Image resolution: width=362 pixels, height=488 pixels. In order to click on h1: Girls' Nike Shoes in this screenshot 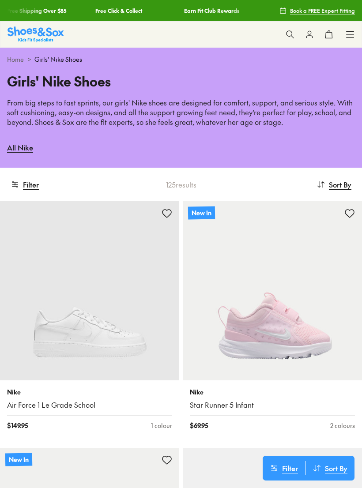, I will do `click(181, 81)`.